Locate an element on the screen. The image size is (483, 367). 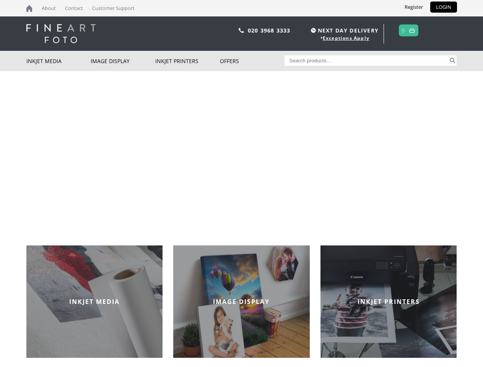
a: 0 is located at coordinates (403, 30).